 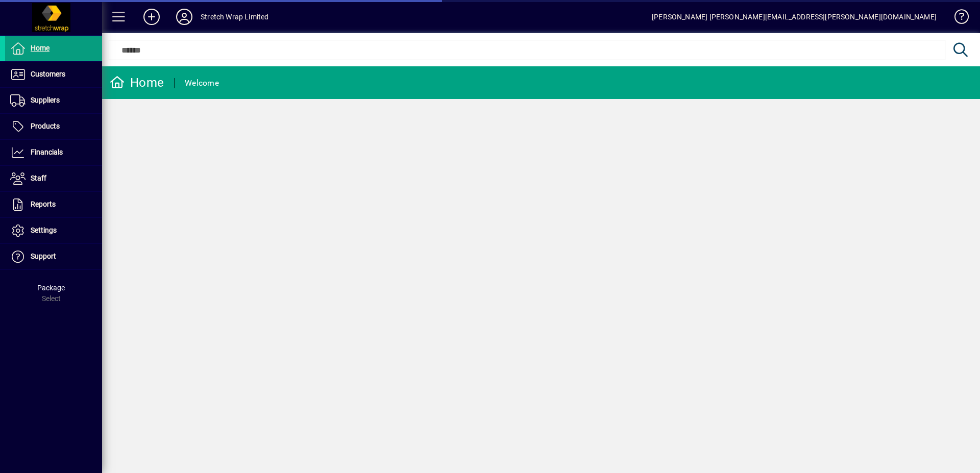 What do you see at coordinates (46, 152) in the screenshot?
I see `span: Financials` at bounding box center [46, 152].